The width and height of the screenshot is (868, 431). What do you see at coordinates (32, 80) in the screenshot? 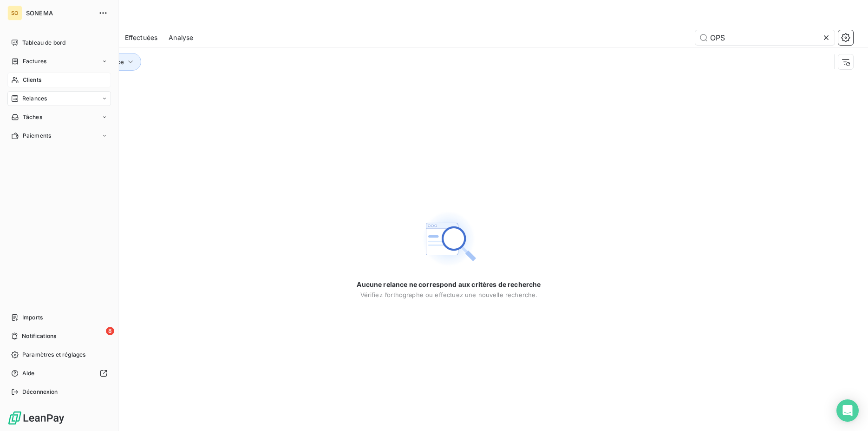
I see `span: Clients` at bounding box center [32, 80].